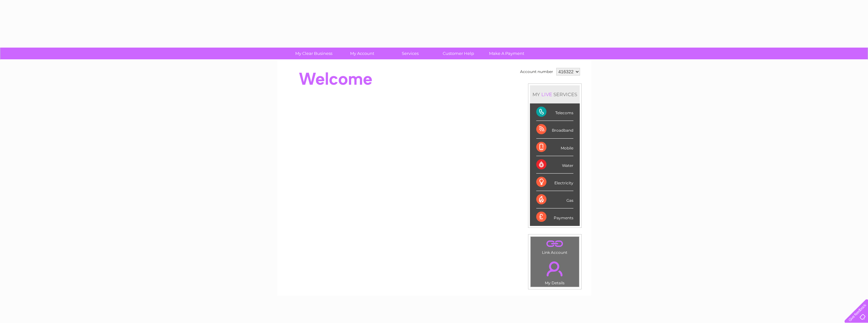 The width and height of the screenshot is (868, 323). I want to click on a: My Account, so click(362, 54).